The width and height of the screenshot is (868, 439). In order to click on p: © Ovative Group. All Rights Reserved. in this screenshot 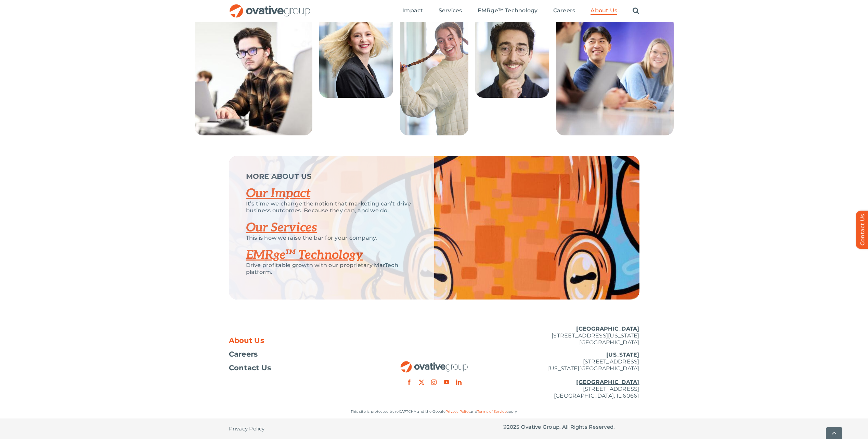, I will do `click(570, 427)`.